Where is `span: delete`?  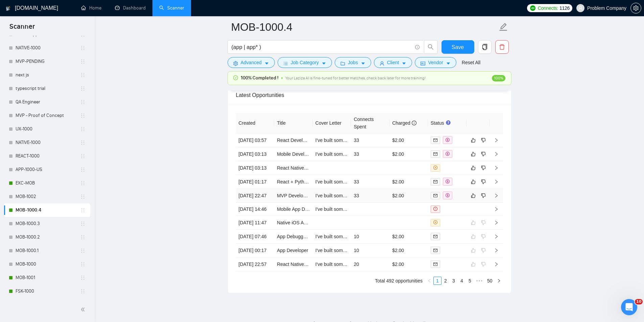
span: delete is located at coordinates (502, 47).